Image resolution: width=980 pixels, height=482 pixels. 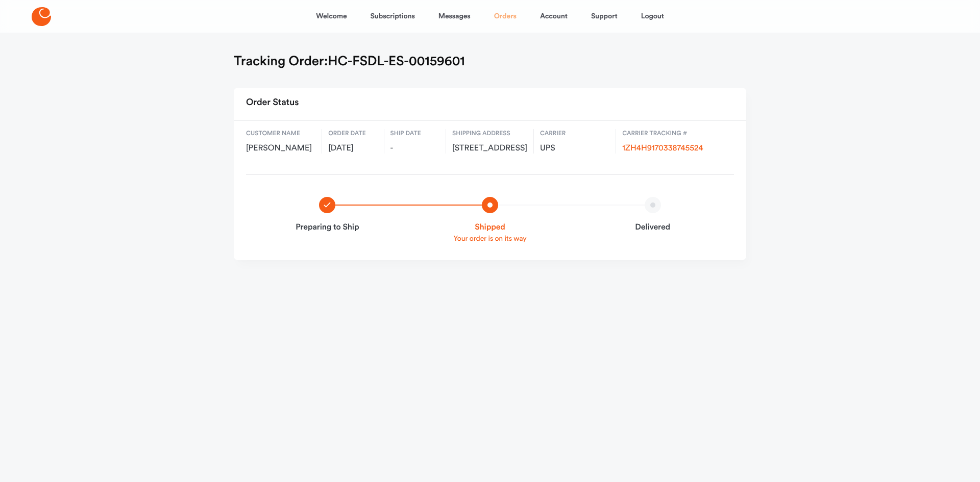 What do you see at coordinates (353, 133) in the screenshot?
I see `span: Order date` at bounding box center [353, 133].